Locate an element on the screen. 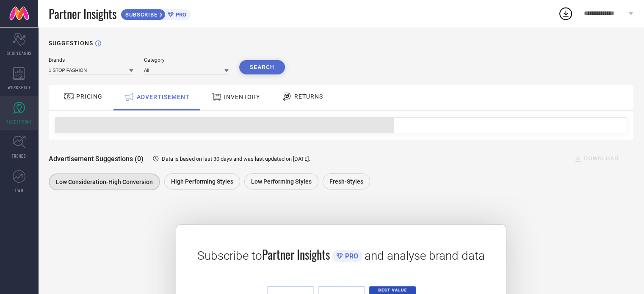  h1: SUGGESTIONS is located at coordinates (71, 43).